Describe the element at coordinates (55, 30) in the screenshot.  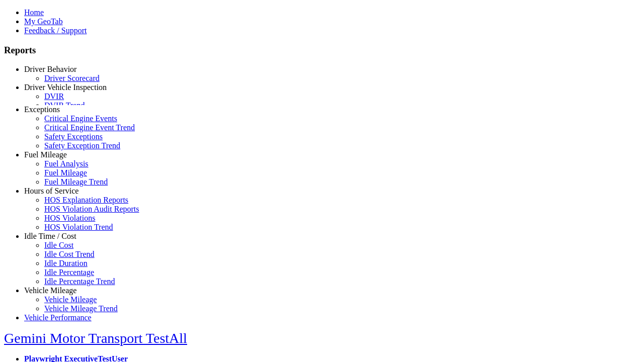
I see `a: Feedback / Support` at that location.